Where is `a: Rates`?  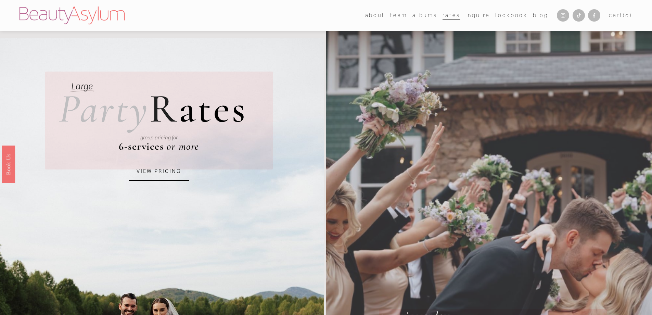 a: Rates is located at coordinates (451, 15).